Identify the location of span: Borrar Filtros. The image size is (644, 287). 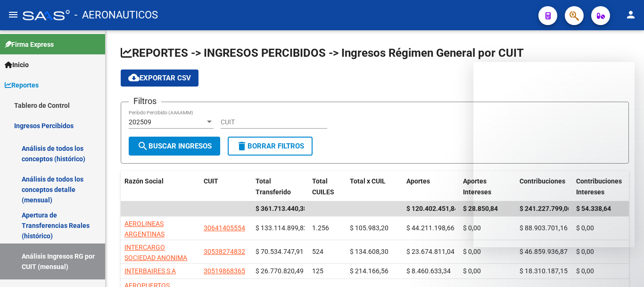
(270, 146).